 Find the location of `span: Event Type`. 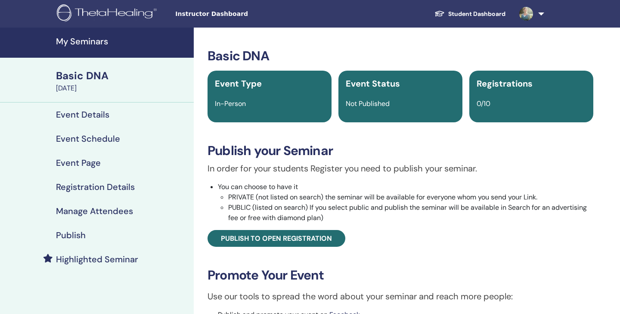

span: Event Type is located at coordinates (238, 84).